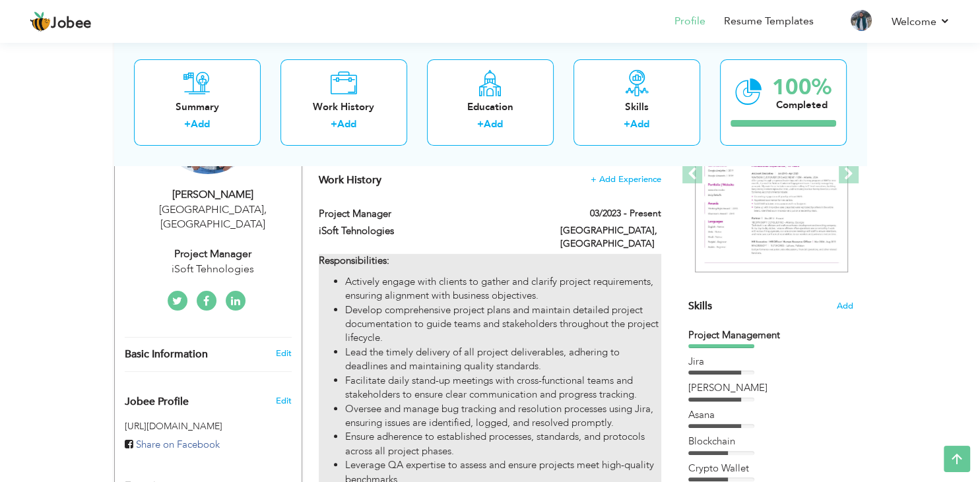 Image resolution: width=980 pixels, height=482 pixels. What do you see at coordinates (429, 214) in the screenshot?
I see `label: Project Manager` at bounding box center [429, 214].